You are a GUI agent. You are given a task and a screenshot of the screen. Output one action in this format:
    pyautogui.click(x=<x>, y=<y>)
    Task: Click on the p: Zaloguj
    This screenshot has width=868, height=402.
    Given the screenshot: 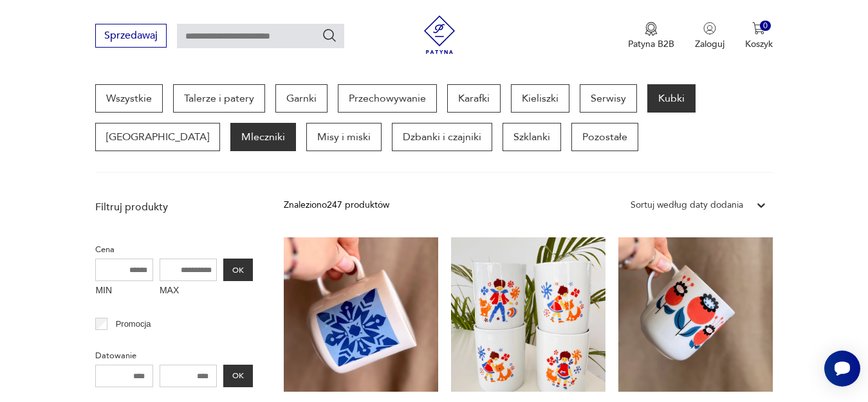 What is the action you would take?
    pyautogui.click(x=709, y=44)
    